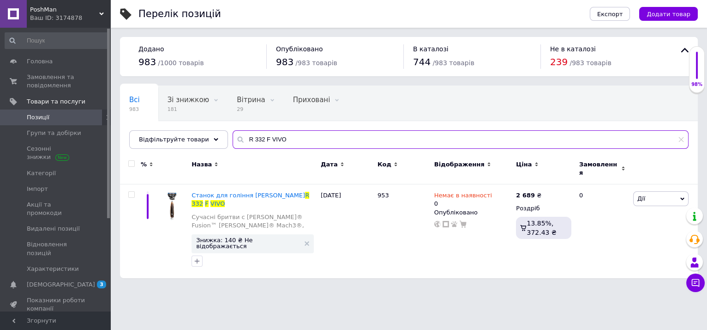  What do you see at coordinates (541, 228) in the screenshot?
I see `span: 13.85%, 372.43 ₴` at bounding box center [541, 228].